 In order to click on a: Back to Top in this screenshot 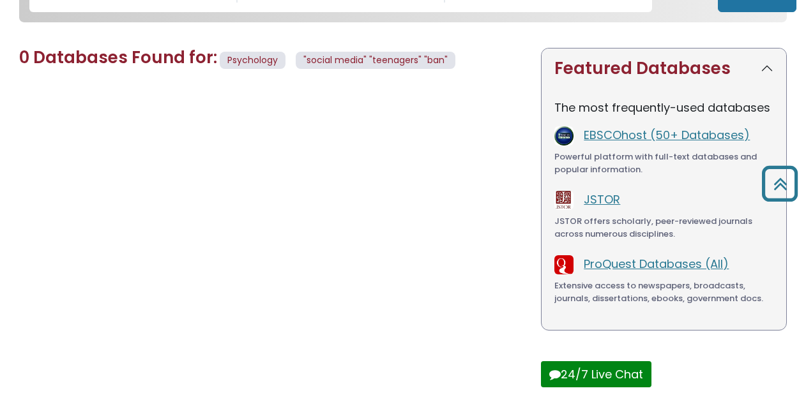, I will do `click(779, 183)`.